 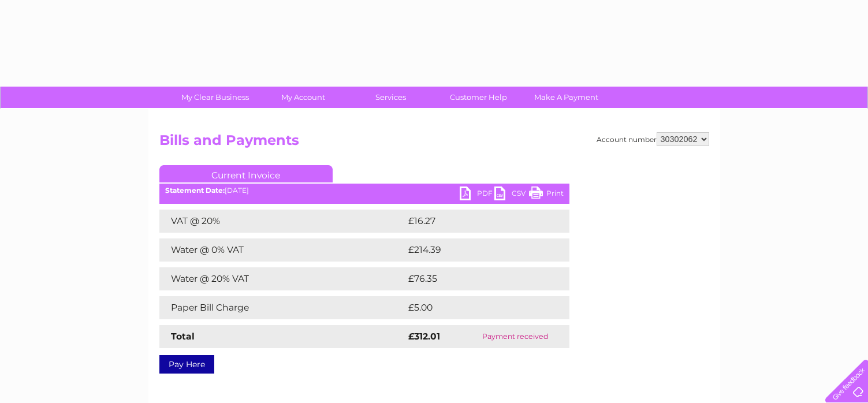 What do you see at coordinates (215, 97) in the screenshot?
I see `a: My Clear Business` at bounding box center [215, 97].